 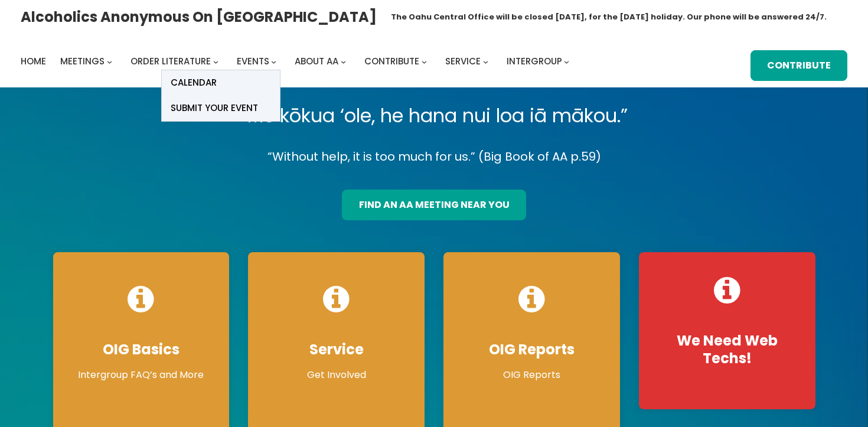 What do you see at coordinates (463, 61) in the screenshot?
I see `span: Service` at bounding box center [463, 61].